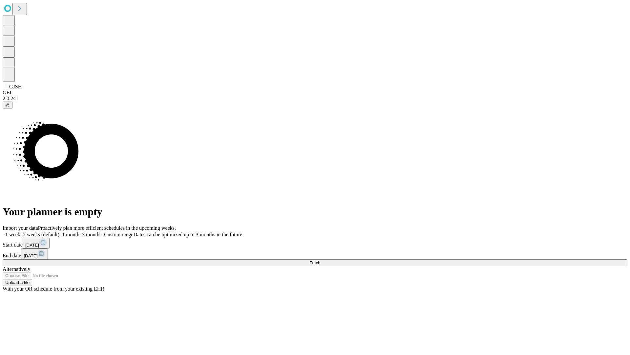 The width and height of the screenshot is (630, 355). Describe the element at coordinates (188, 234) in the screenshot. I see `span: Dates can be optimized up to 3 months in the future.` at that location.